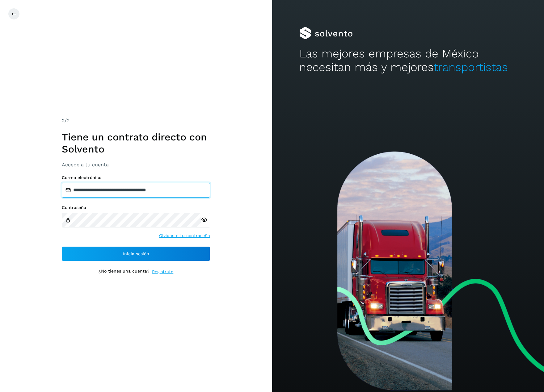  I want to click on p: ¿No tienes una cuenta?, so click(124, 272).